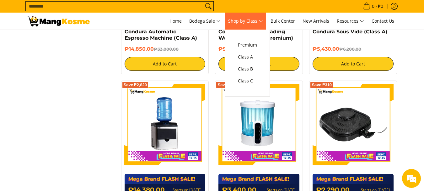 The height and width of the screenshot is (191, 424). Describe the element at coordinates (110, 11) in the screenshot. I see `div: Minimize live chat window` at that location.